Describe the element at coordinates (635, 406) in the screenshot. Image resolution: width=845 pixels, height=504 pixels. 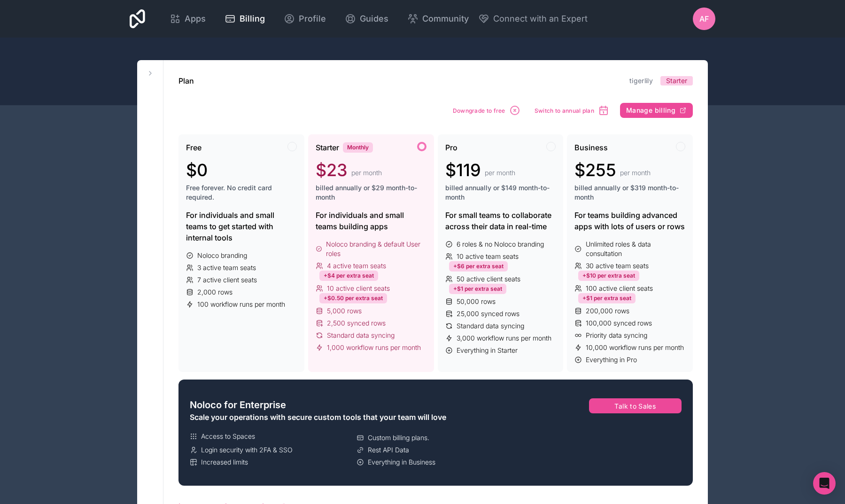
I see `button: Talk to Sales` at that location.